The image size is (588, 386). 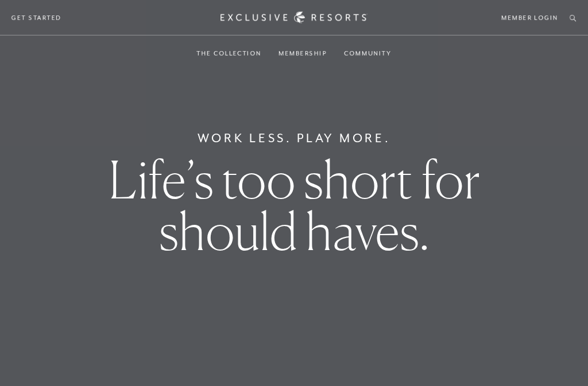 I want to click on a: The Collection, so click(x=229, y=53).